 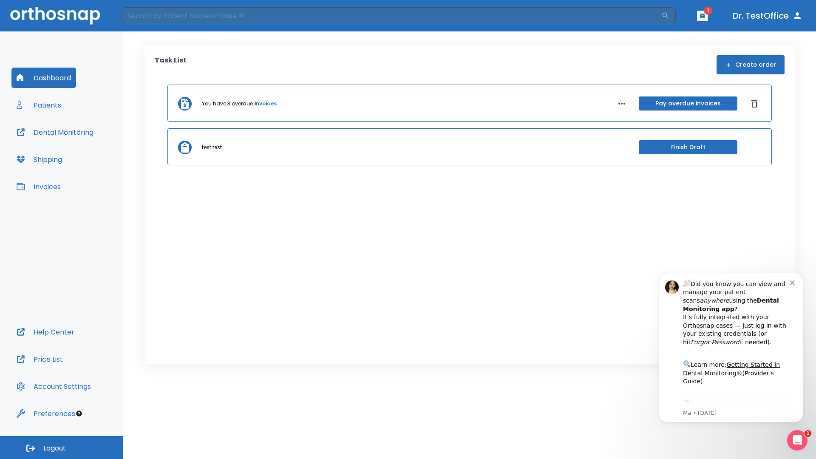 I want to click on a: Shipping, so click(x=39, y=159).